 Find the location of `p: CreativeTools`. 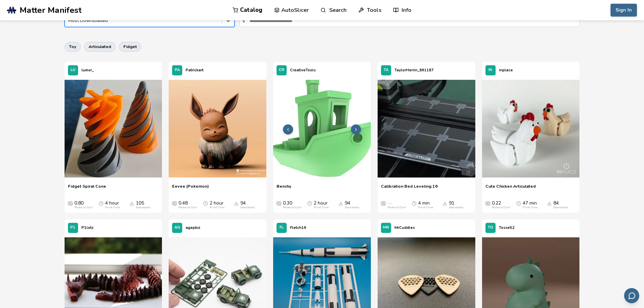

p: CreativeTools is located at coordinates (303, 70).